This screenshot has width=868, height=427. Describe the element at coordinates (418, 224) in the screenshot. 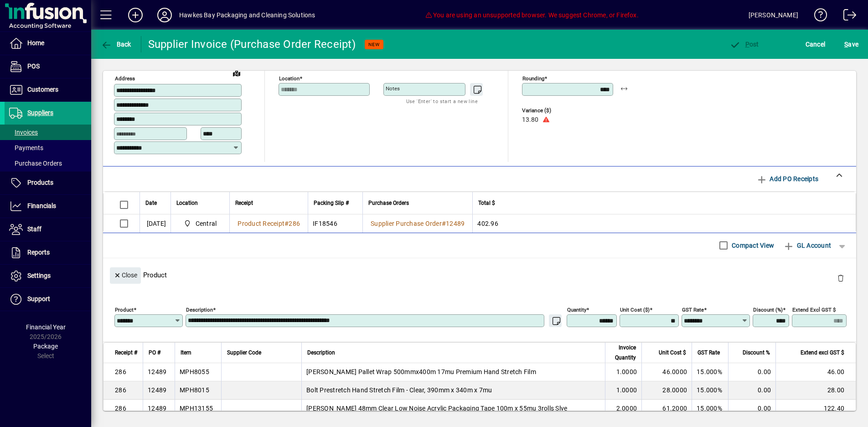

I see `a: Supplier Purchase Order#12489` at that location.